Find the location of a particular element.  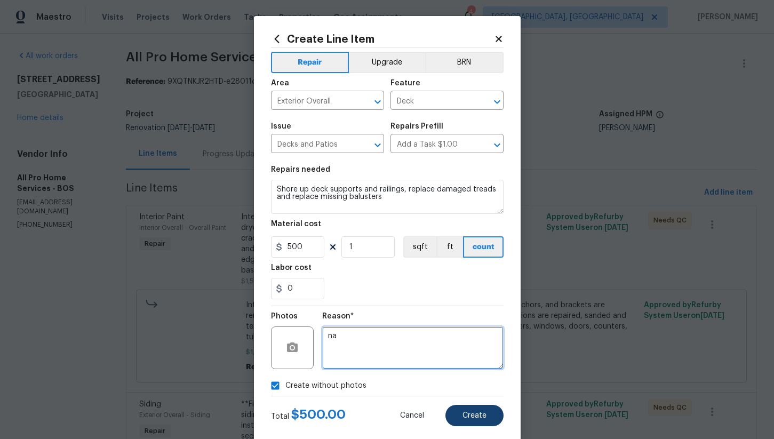

h5: Issue is located at coordinates (281, 126).